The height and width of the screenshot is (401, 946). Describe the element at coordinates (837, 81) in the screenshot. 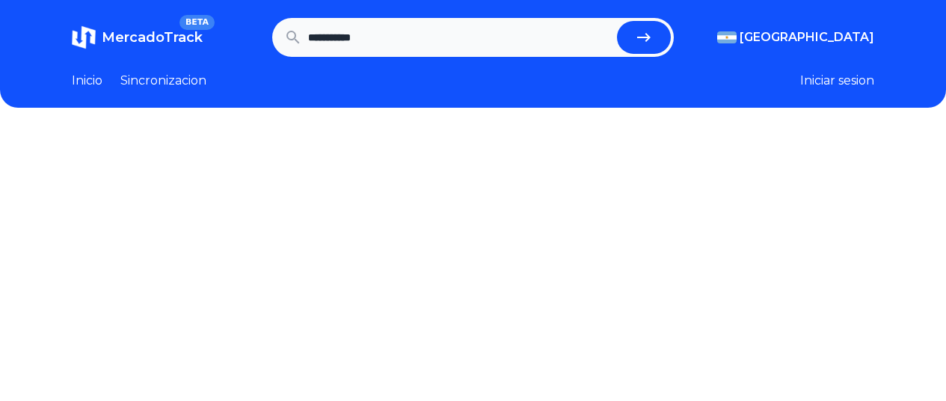

I see `button: Iniciar sesion` at that location.